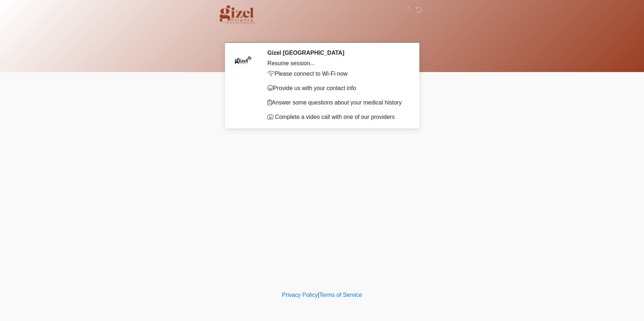  Describe the element at coordinates (337, 64) in the screenshot. I see `div: Resume session...` at that location.